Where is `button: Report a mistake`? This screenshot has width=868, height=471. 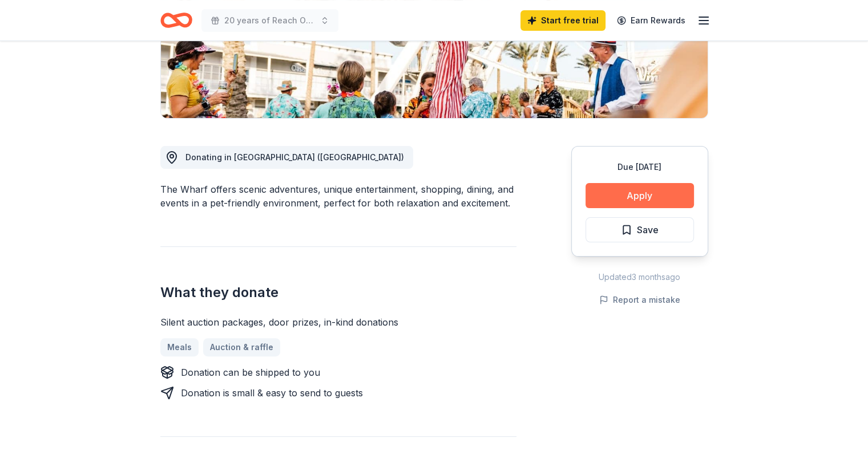 button: Report a mistake is located at coordinates (640, 300).